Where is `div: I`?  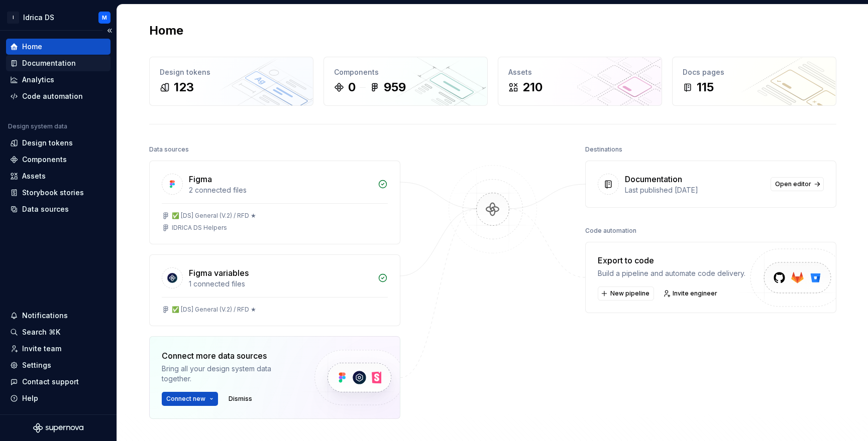
div: I is located at coordinates (13, 17).